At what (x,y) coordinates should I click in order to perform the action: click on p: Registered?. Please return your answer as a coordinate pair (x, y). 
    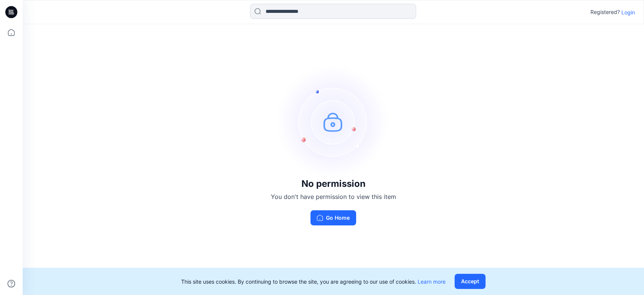
    Looking at the image, I should click on (605, 12).